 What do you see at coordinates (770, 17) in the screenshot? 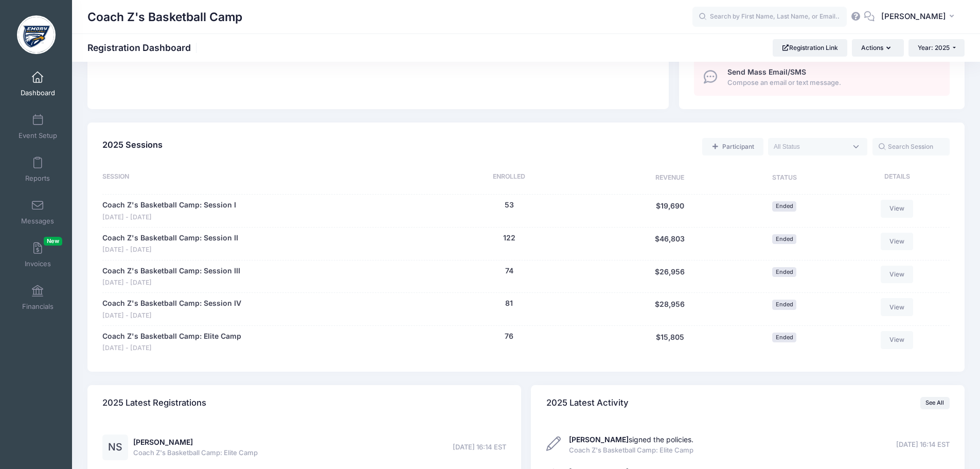
I see `input: Search by First Name, Last Name, or Email...` at bounding box center [770, 17].